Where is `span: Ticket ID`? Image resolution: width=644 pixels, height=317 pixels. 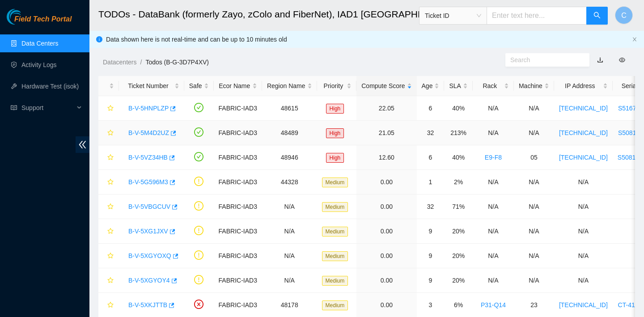
span: Ticket ID is located at coordinates (453, 15).